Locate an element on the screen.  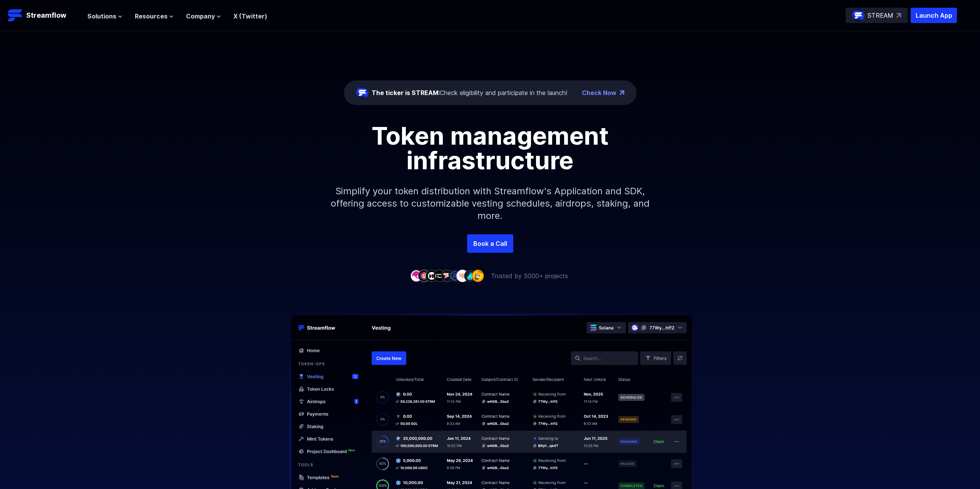
img: company-7 is located at coordinates (462, 276).